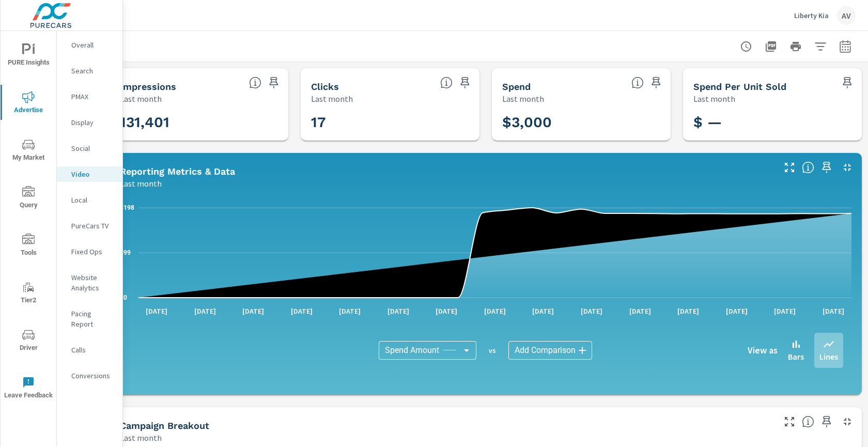 The image size is (868, 447). Describe the element at coordinates (89, 251) in the screenshot. I see `div: Fixed Ops` at that location.